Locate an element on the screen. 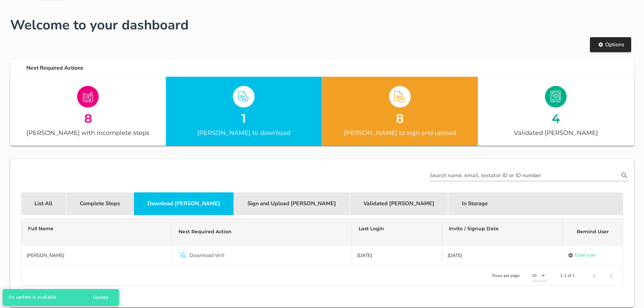 Image resolution: width=644 pixels, height=308 pixels. th: Full Name: Not sorted. Activate to sort ascending. is located at coordinates (97, 232).